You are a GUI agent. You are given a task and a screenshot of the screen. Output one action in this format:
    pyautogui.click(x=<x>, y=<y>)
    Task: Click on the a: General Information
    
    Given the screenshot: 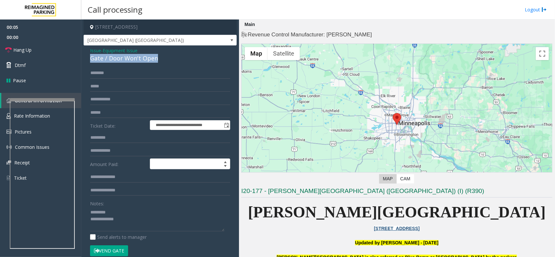 What is the action you would take?
    pyautogui.click(x=41, y=100)
    